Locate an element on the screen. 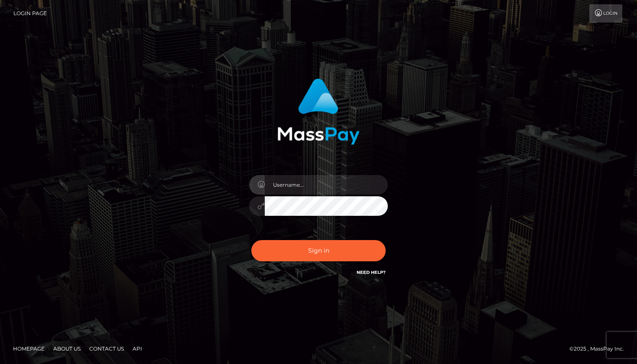  a: Login Page is located at coordinates (30, 14).